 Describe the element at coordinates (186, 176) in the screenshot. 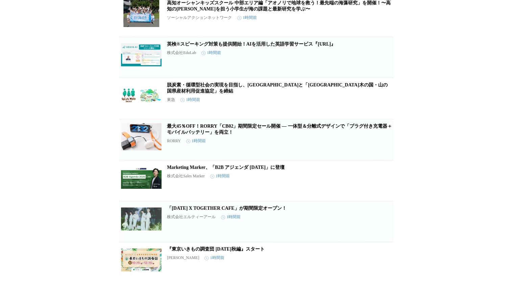

I see `p: 株式会社Sales Marker` at that location.